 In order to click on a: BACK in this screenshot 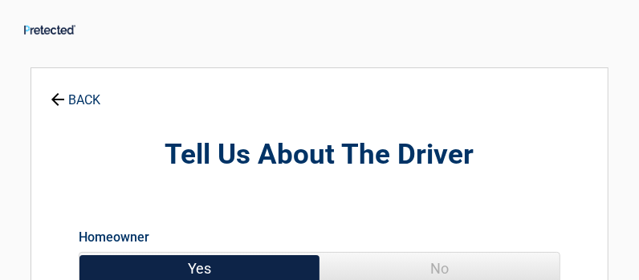, I will do `click(75, 92)`.